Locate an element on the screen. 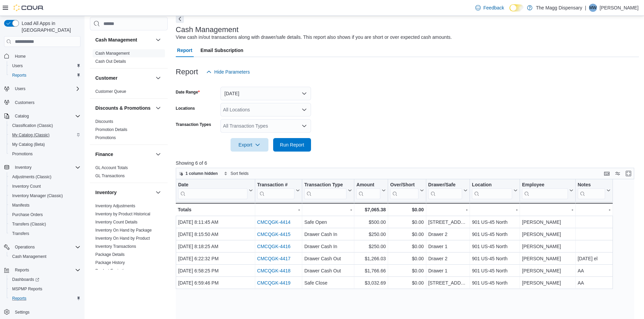  span: Adjustments (Classic) is located at coordinates (32, 177).